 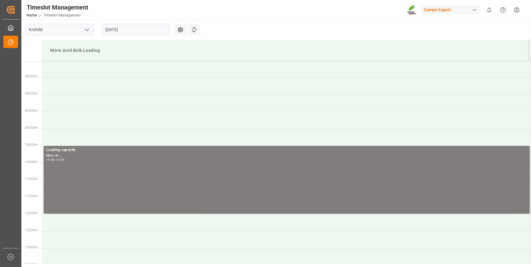 I want to click on span: 10:30 Hr, so click(x=31, y=162).